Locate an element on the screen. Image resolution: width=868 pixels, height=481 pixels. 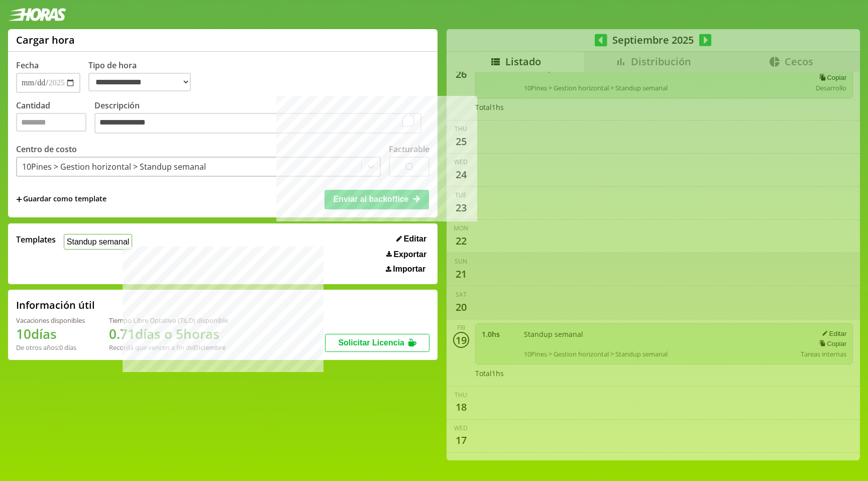
div: Vacaciones disponibles is located at coordinates (50, 320).